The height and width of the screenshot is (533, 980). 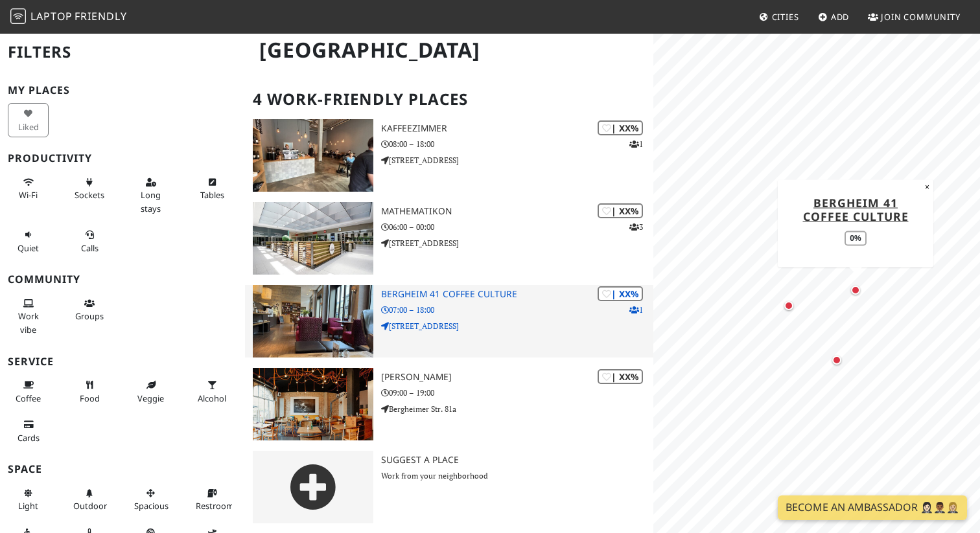 What do you see at coordinates (28, 241) in the screenshot?
I see `button: Quiet` at bounding box center [28, 241].